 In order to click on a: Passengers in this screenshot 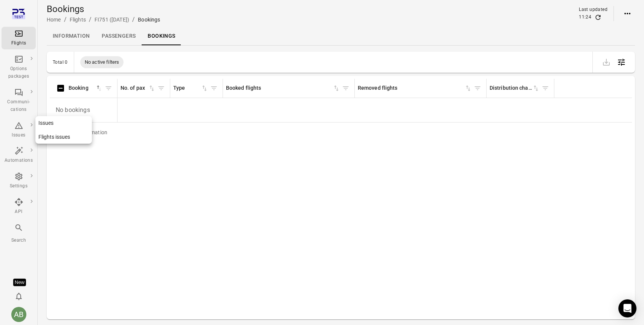, I will do `click(119, 36)`.